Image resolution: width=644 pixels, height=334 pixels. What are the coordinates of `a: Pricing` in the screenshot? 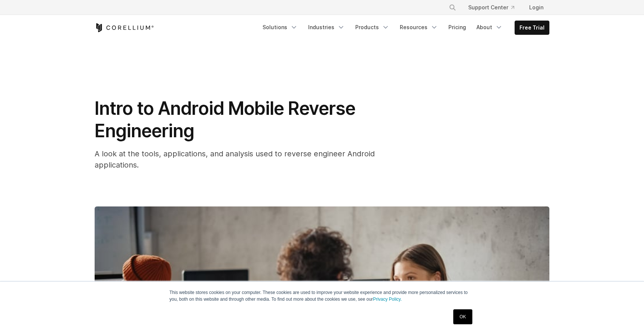 It's located at (457, 27).